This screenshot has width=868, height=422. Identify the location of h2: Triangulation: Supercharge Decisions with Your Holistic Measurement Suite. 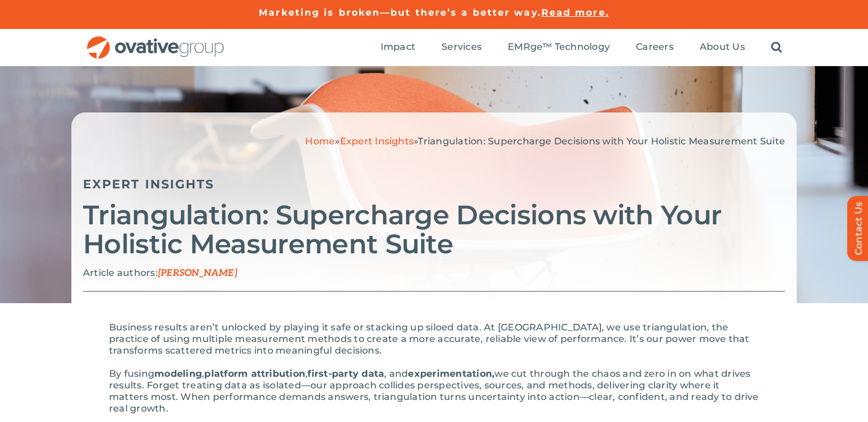
(434, 230).